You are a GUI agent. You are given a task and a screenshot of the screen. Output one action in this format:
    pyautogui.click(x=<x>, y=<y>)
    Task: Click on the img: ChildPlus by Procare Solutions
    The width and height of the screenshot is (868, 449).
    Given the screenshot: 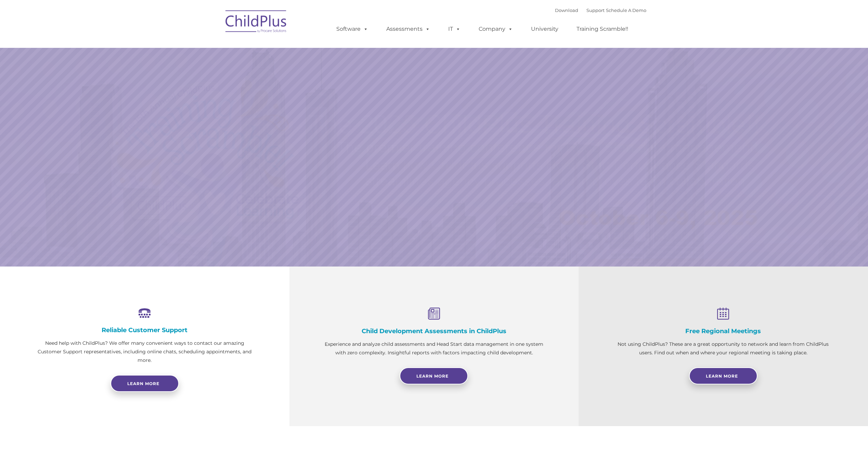 What is the action you would take?
    pyautogui.click(x=256, y=22)
    